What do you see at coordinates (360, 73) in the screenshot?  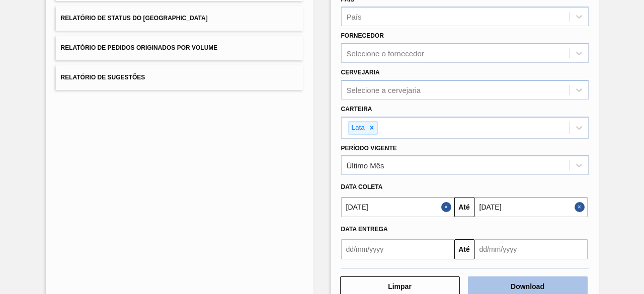 I see `label: Cervejaria` at bounding box center [360, 73].